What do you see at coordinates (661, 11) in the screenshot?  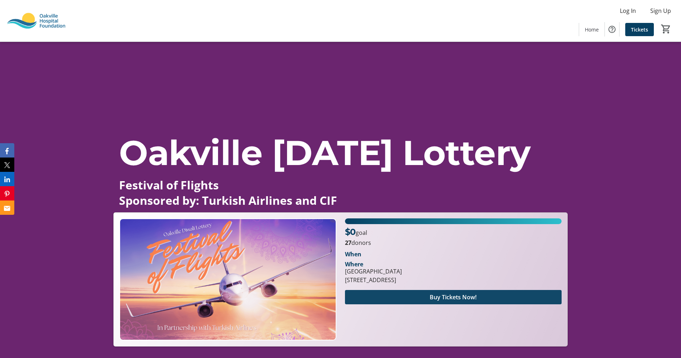 I see `button: Sign Up` at bounding box center [661, 11].